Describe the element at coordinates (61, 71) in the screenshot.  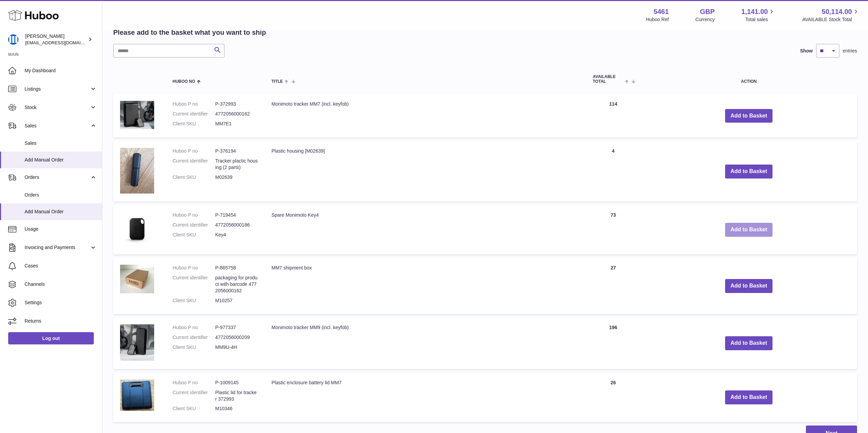
I see `span: My Dashboard` at that location.